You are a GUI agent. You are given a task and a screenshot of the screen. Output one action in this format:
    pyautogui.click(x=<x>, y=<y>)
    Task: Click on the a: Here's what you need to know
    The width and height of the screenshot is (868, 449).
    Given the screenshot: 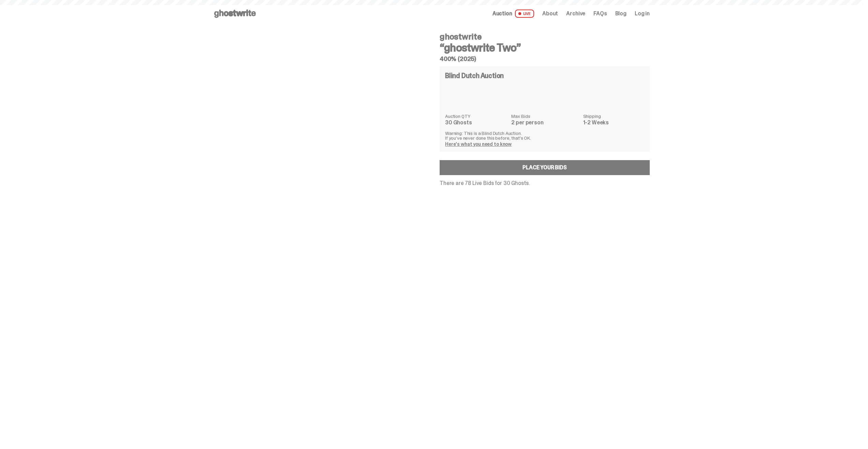 What is the action you would take?
    pyautogui.click(x=478, y=144)
    